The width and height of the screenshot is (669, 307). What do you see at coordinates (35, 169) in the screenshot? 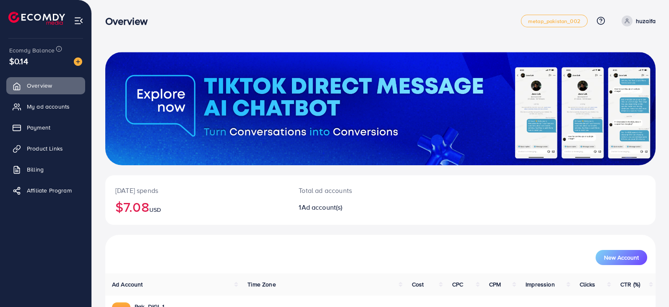
I see `span: Billing` at bounding box center [35, 169].